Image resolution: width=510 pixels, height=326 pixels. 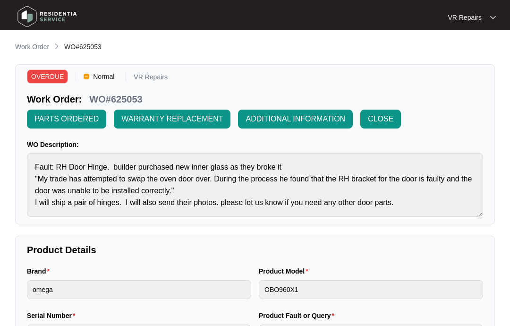 I want to click on p: WO Description:, so click(x=255, y=144).